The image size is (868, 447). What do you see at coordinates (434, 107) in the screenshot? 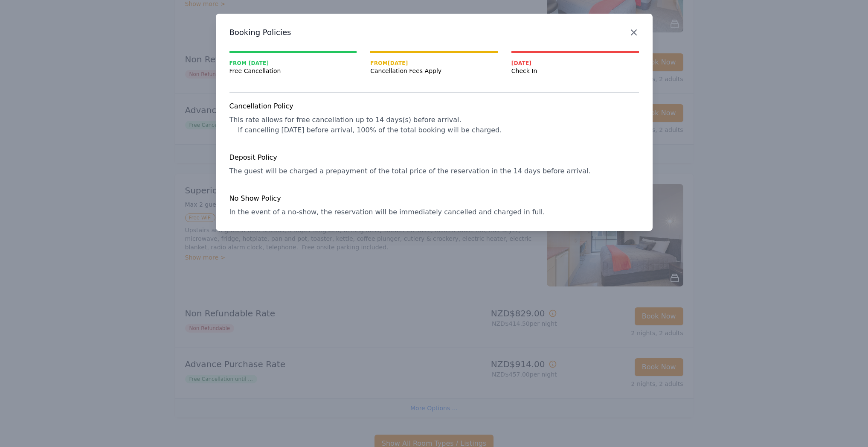
I see `h4: Cancellation Policy` at bounding box center [434, 107].